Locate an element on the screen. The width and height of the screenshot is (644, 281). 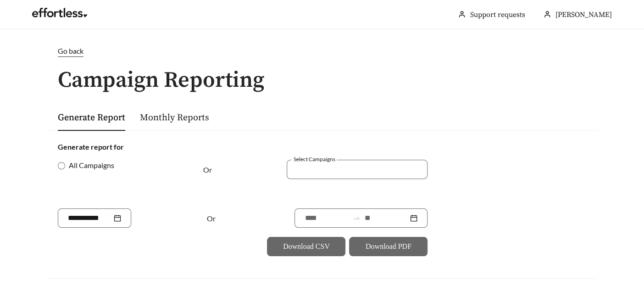
a: Support requests is located at coordinates (498, 14).